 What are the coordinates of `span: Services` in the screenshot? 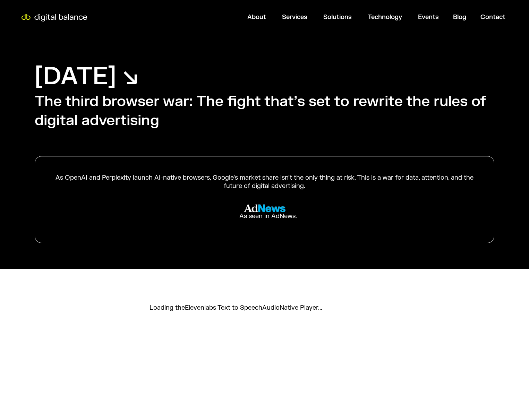 It's located at (295, 17).